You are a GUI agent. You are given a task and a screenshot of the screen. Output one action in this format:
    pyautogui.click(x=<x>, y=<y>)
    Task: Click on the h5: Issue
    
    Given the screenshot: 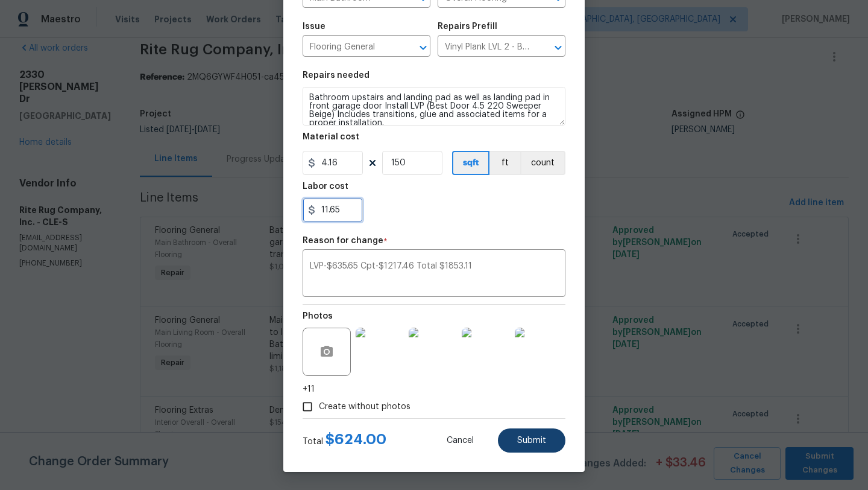 What is the action you would take?
    pyautogui.click(x=314, y=27)
    